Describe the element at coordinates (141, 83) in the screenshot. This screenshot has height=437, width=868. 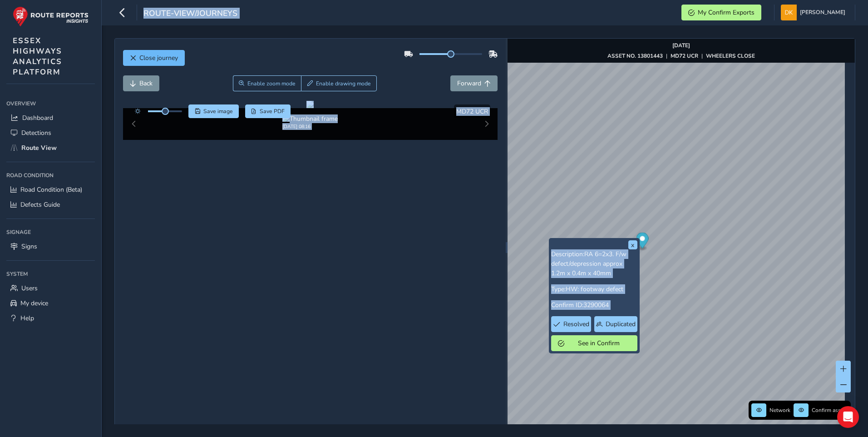
I see `button: Back` at that location.